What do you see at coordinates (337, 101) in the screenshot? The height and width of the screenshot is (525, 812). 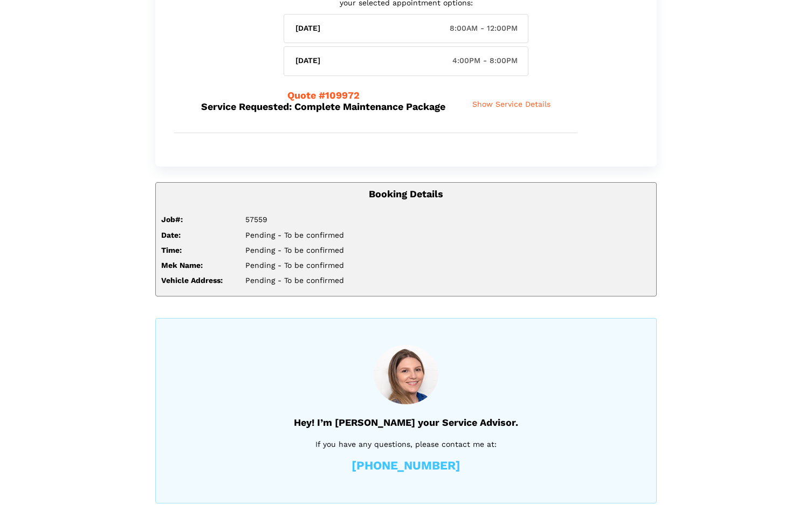 I see `h5: Service Requested: Complete Maintenance Package` at bounding box center [337, 101].